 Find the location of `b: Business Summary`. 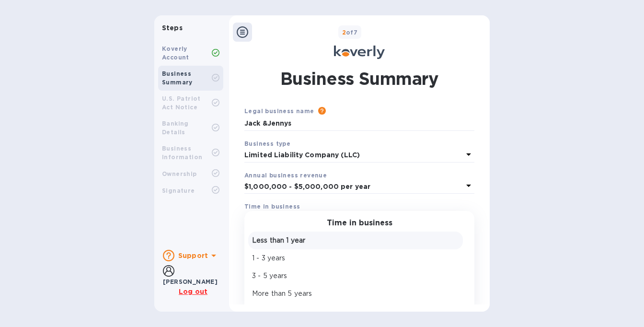

b: Business Summary is located at coordinates (177, 78).